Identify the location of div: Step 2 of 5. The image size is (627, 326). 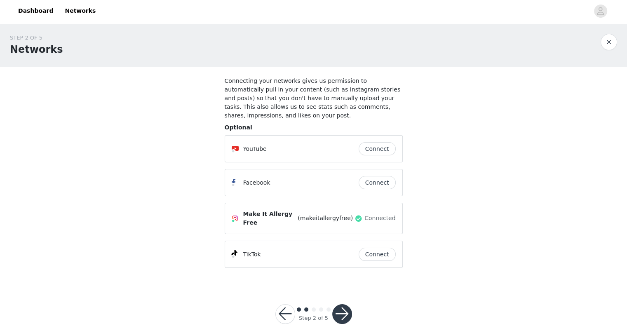
(313, 318).